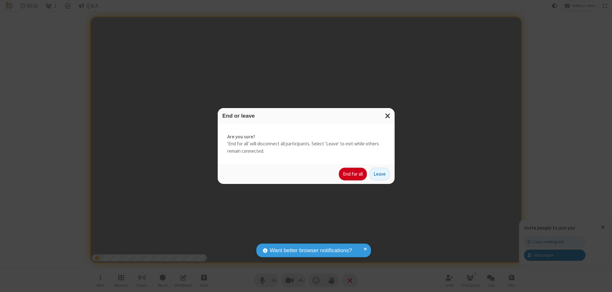 This screenshot has height=292, width=612. I want to click on div: 'End for all' will disconnect all participants. Select 'Leave' to exit while others remain connec..., so click(306, 144).